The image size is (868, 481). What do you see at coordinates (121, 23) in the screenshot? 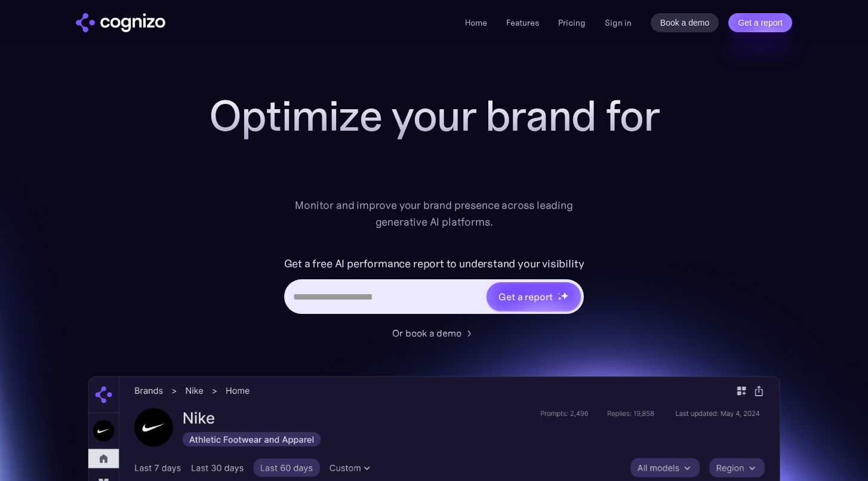
I see `a: home` at bounding box center [121, 23].